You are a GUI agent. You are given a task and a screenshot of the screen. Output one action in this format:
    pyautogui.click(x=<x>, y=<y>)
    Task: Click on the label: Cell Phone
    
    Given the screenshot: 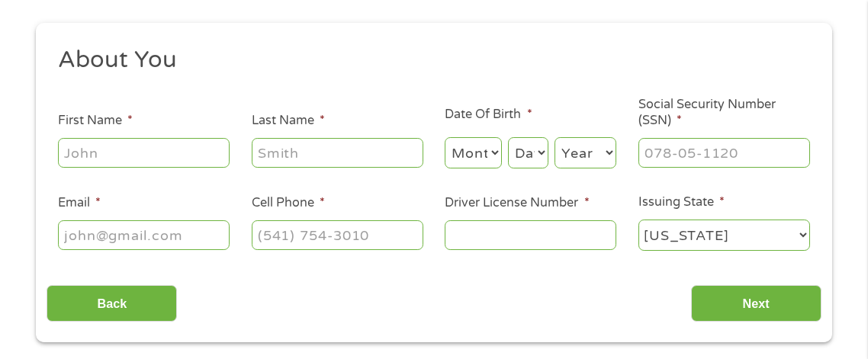 What is the action you would take?
    pyautogui.click(x=288, y=203)
    